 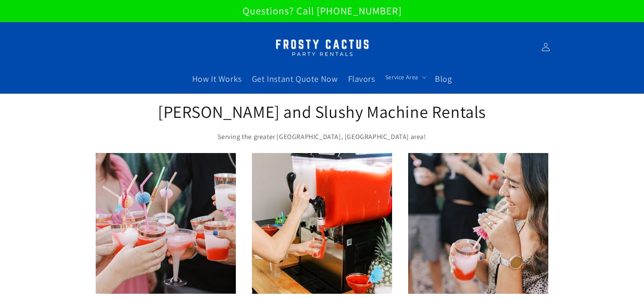 I want to click on a: Flavors, so click(x=361, y=79).